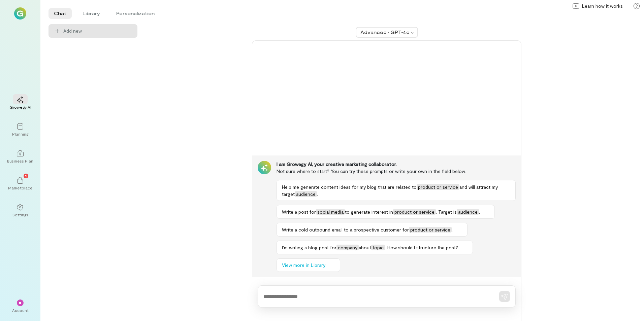  Describe the element at coordinates (20, 161) in the screenshot. I see `div: Business Plan` at that location.